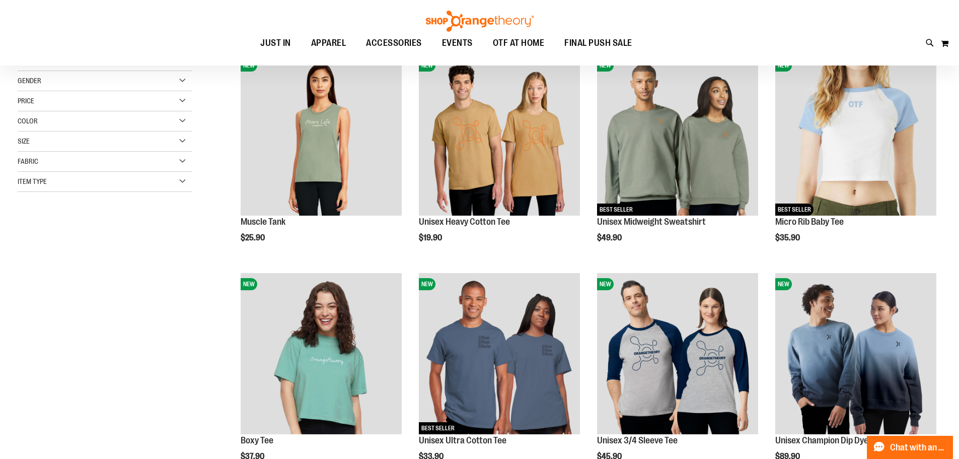 The image size is (959, 459). Describe the element at coordinates (24, 141) in the screenshot. I see `span: Size` at that location.